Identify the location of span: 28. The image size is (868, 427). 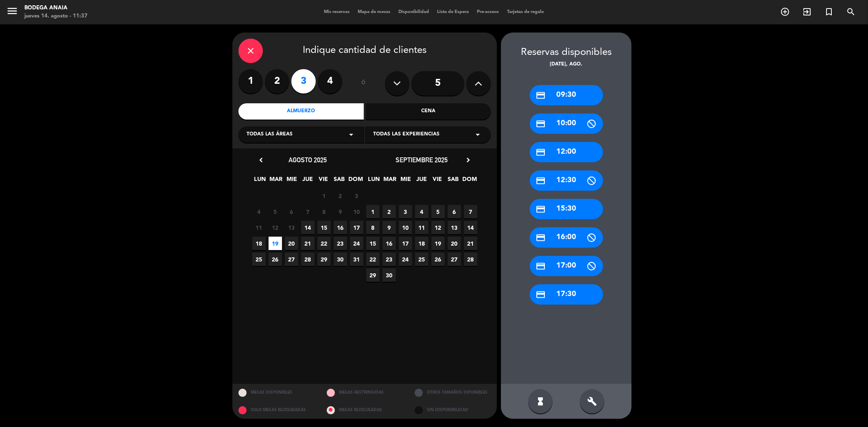
(471, 259).